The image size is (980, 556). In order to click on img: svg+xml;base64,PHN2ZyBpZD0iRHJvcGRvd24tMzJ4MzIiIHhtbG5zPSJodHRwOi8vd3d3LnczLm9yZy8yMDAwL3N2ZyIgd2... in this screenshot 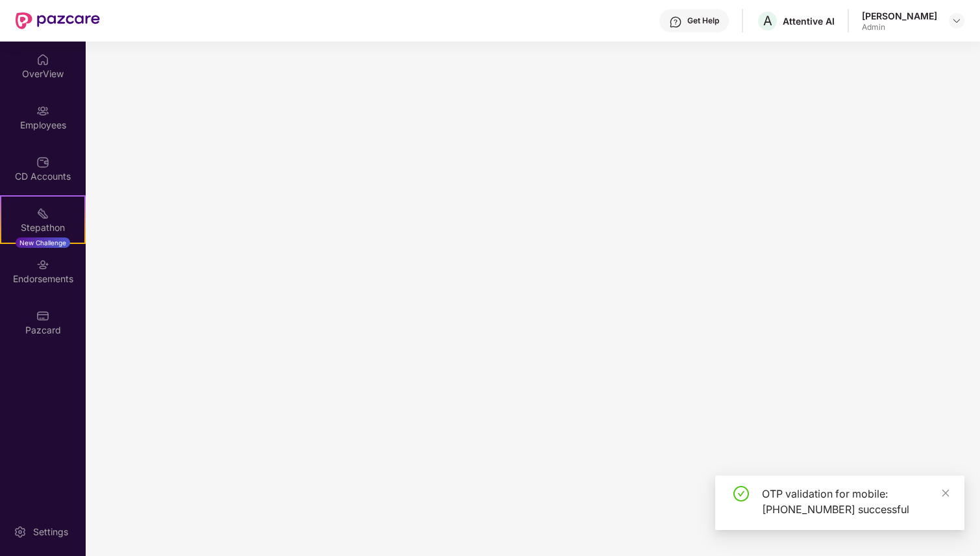, I will do `click(957, 20)`.